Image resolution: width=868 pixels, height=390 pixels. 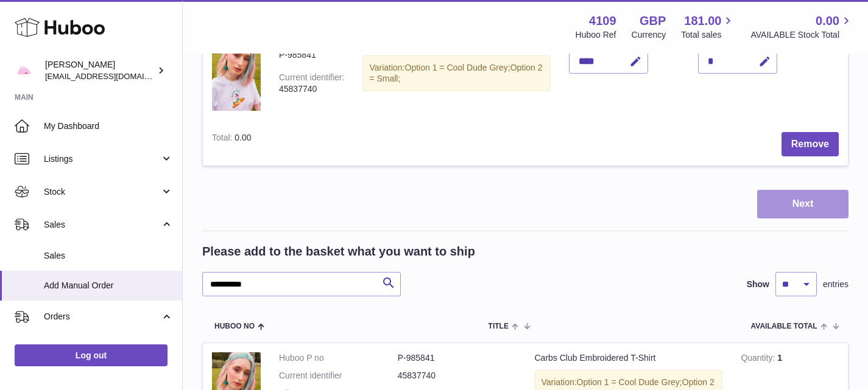 What do you see at coordinates (784, 327) in the screenshot?
I see `span: AVAILABLE Total` at bounding box center [784, 327].